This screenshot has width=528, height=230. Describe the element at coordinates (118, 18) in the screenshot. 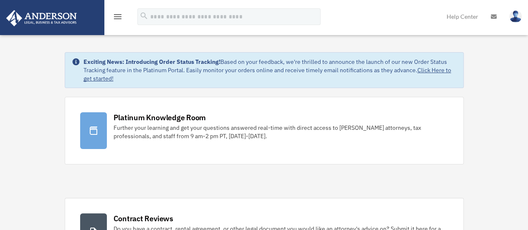

I see `a: menu` at that location.